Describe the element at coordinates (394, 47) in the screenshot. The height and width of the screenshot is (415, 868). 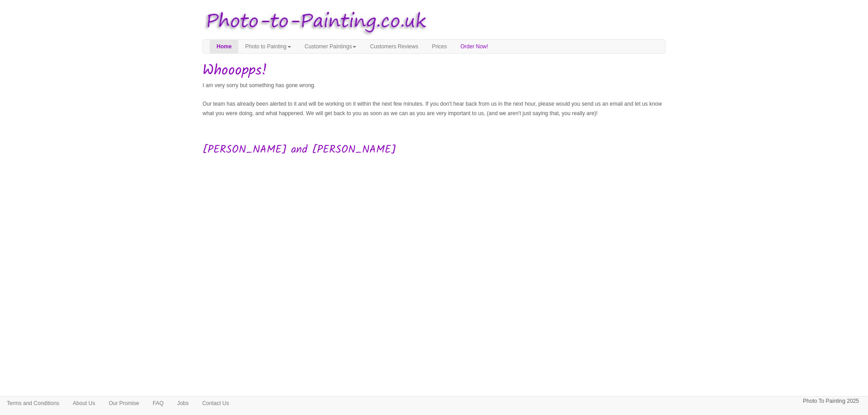
I see `a: Customers Reviews` at that location.